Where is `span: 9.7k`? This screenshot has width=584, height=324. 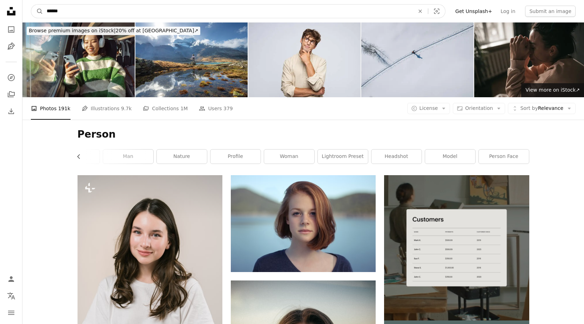 span: 9.7k is located at coordinates (126, 108).